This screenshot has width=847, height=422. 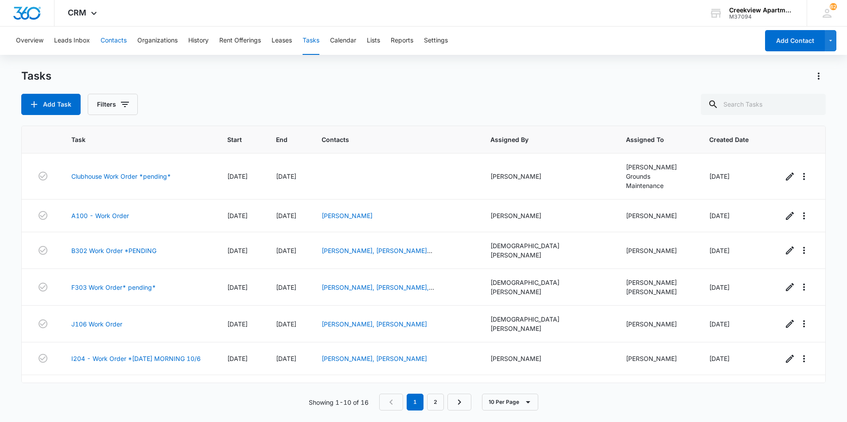 What do you see at coordinates (763, 105) in the screenshot?
I see `input: Search Tasks` at bounding box center [763, 105].